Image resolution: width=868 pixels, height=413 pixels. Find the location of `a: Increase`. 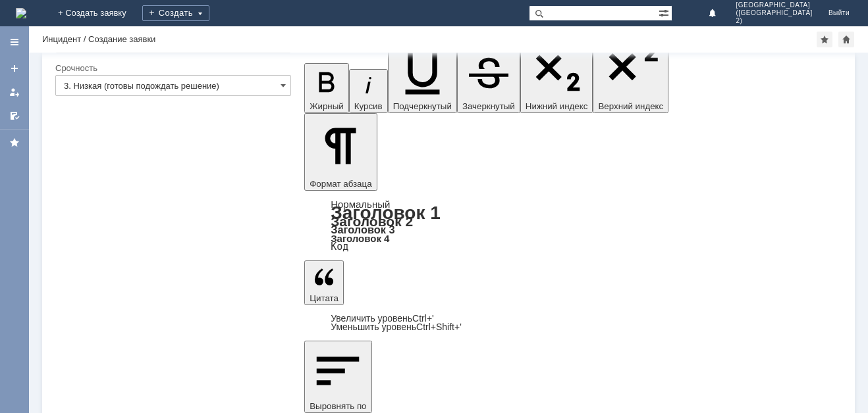

a: Increase is located at coordinates (382, 318).